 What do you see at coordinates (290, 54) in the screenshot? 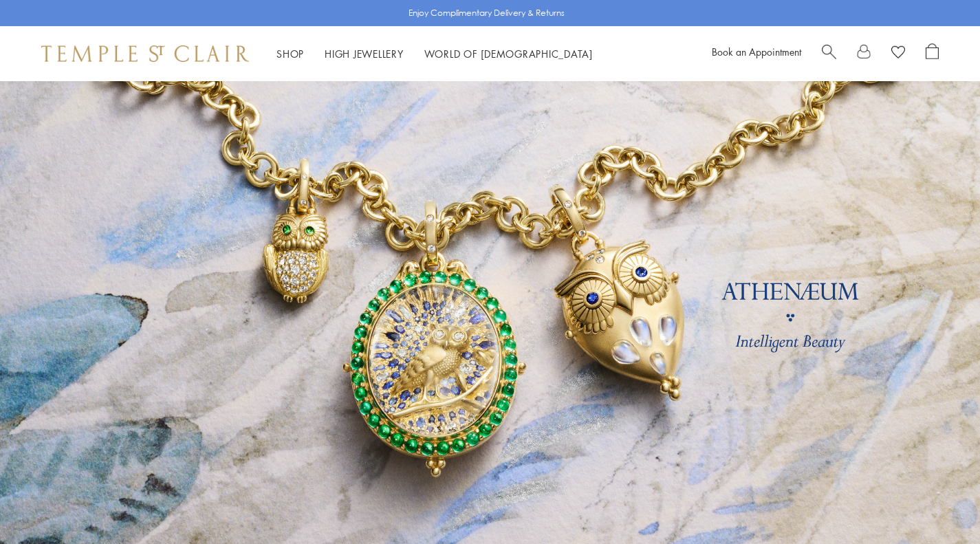
I see `a: ShopShop` at bounding box center [290, 54].